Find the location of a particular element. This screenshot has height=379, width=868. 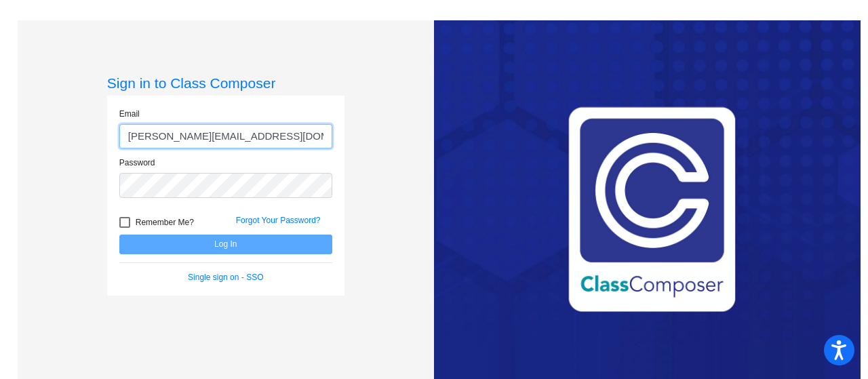

span: Remember Me? is located at coordinates (165, 222).